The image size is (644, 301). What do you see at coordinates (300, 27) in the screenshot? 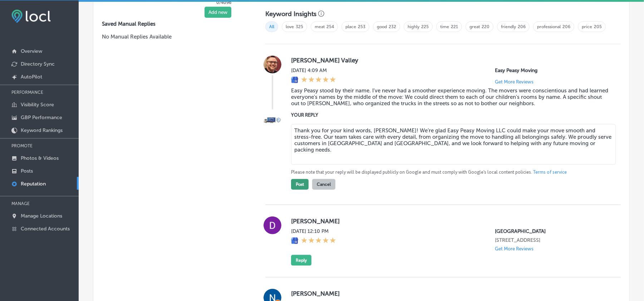
I see `a: 325` at bounding box center [300, 27].